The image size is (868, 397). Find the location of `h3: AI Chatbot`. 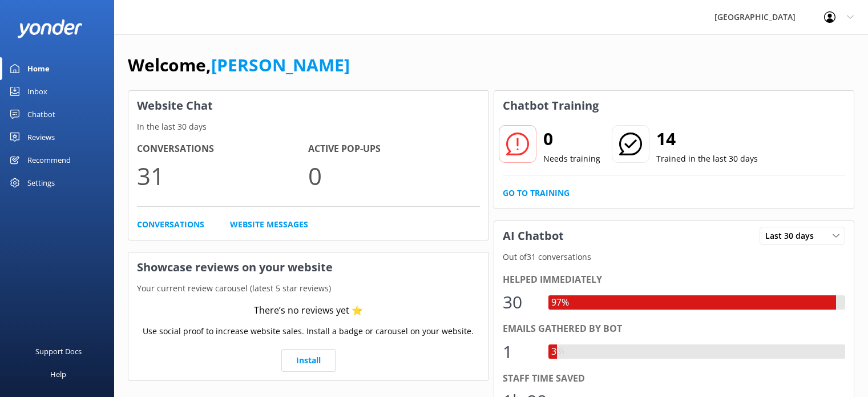

h3: AI Chatbot is located at coordinates (533, 236).